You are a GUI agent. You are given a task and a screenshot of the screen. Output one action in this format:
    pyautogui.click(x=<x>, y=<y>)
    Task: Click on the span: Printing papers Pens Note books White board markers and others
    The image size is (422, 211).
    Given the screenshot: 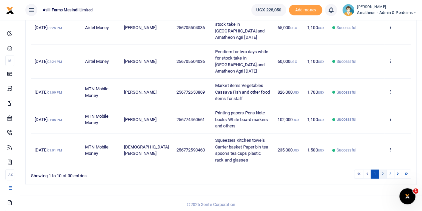 What is the action you would take?
    pyautogui.click(x=242, y=119)
    